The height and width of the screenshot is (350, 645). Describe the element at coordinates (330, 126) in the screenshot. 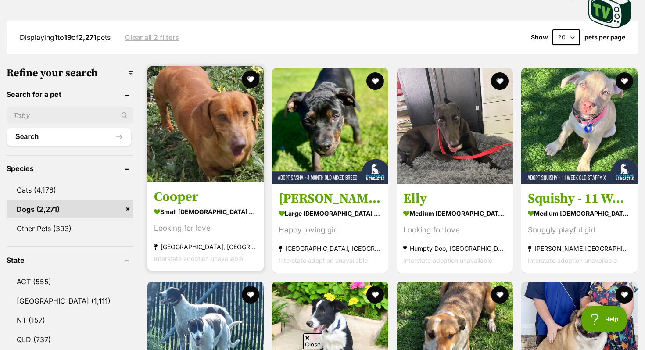

I see `img: Sasha - 4 Month Old Mixed Breed - Mixed breed Dog` at that location.